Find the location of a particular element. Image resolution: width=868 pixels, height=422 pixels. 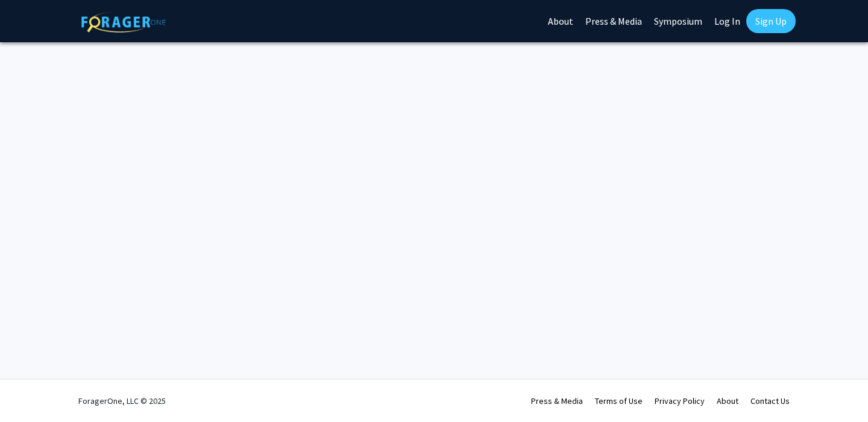

a: Terms of Use is located at coordinates (619, 401).